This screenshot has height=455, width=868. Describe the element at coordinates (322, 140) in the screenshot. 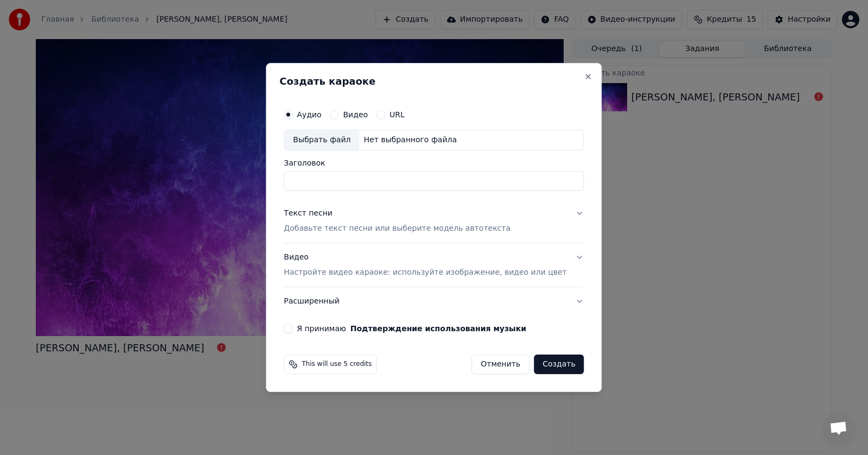

I see `div: Выбрать файл` at that location.